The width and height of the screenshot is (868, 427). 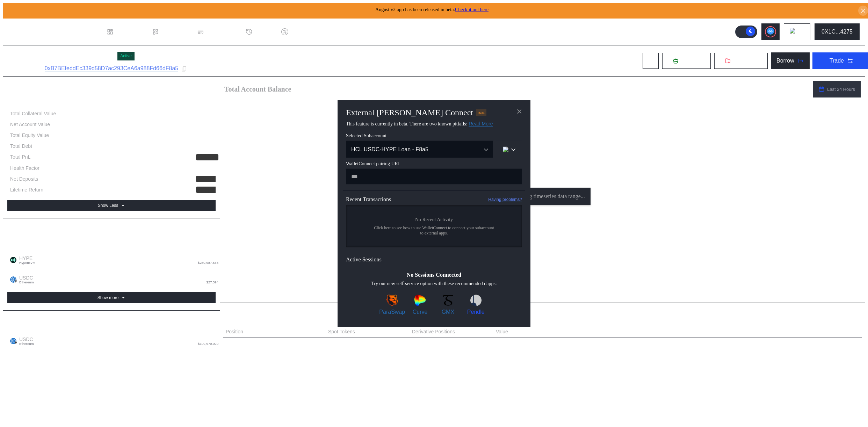 I want to click on span: HyperEVM, so click(x=28, y=263).